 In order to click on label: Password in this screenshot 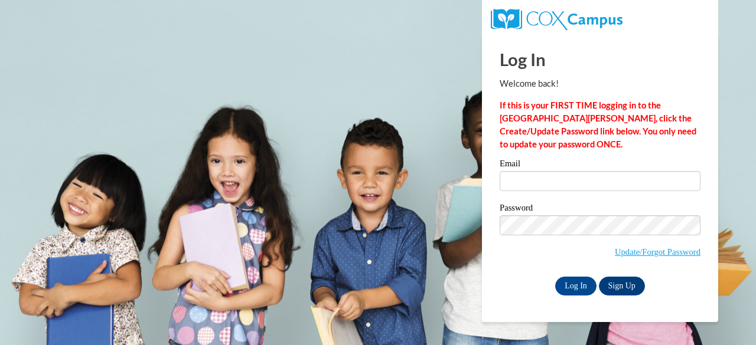, I will do `click(600, 210)`.